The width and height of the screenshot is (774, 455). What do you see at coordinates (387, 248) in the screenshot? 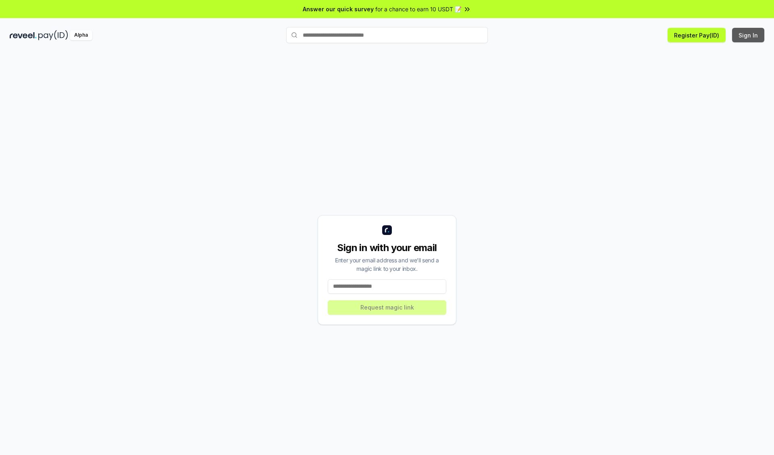
I see `div: Sign in with your email` at bounding box center [387, 248].